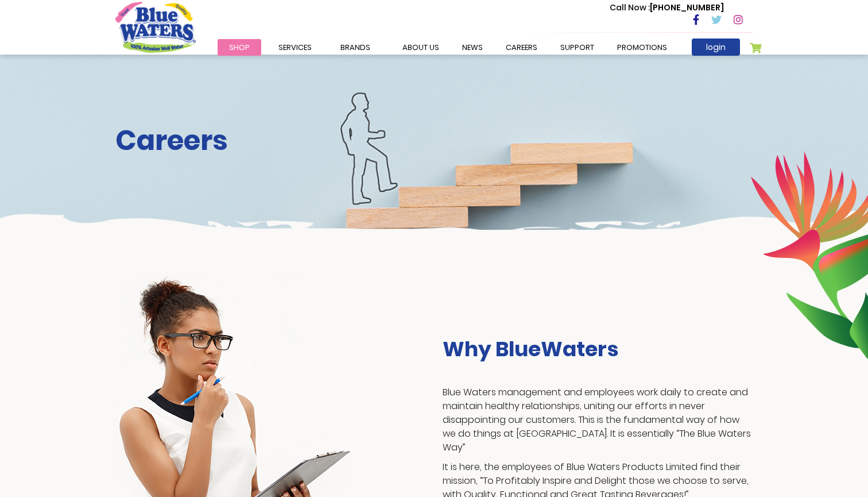 This screenshot has height=497, width=868. Describe the element at coordinates (521, 47) in the screenshot. I see `a: careers` at that location.